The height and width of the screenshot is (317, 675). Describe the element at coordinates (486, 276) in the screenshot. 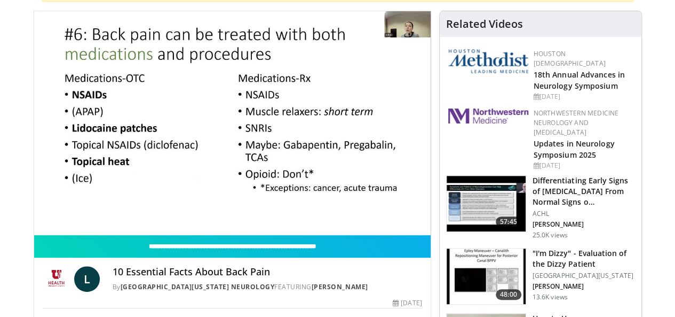

I see `img: 5373e1fe-18ae-47e7-ad82-0c604b173657.150x105_q85_crop-smart_upscale.jpg` at that location.